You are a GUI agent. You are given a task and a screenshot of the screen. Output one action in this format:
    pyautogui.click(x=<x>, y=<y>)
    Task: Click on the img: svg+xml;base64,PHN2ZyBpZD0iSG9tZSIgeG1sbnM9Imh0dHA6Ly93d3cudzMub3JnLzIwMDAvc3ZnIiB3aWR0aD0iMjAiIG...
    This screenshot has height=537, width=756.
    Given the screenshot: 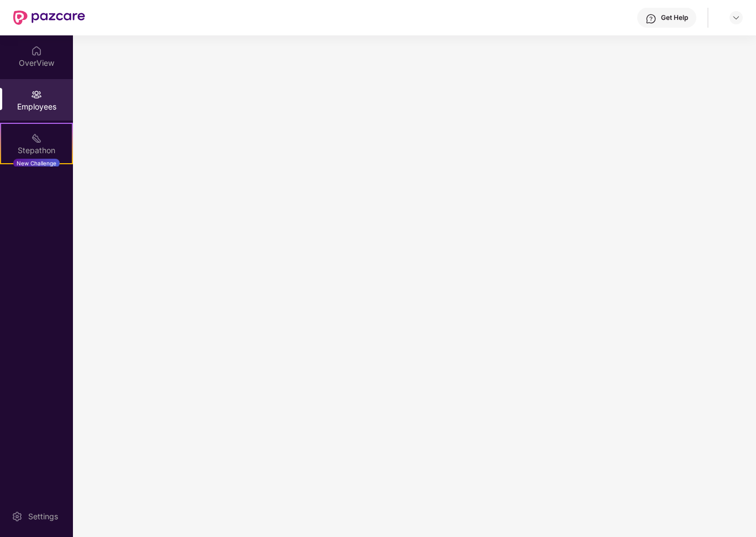 What is the action you would take?
    pyautogui.click(x=36, y=51)
    